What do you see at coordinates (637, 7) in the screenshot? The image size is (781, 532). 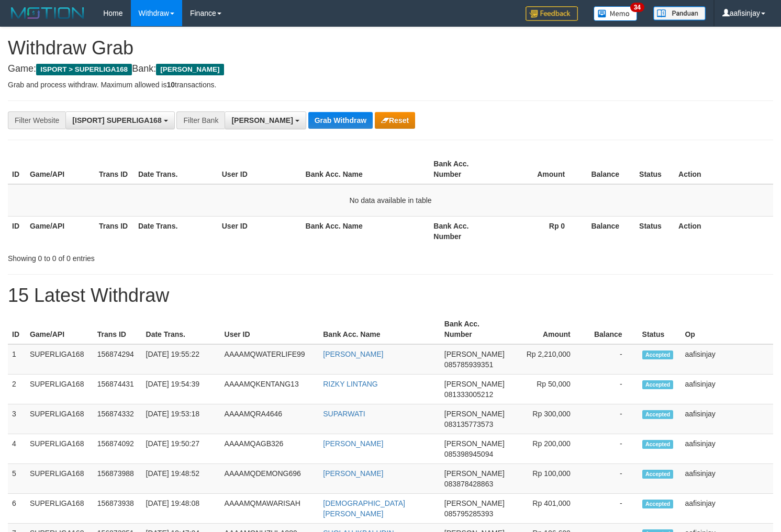 I see `span: 34` at bounding box center [637, 7].